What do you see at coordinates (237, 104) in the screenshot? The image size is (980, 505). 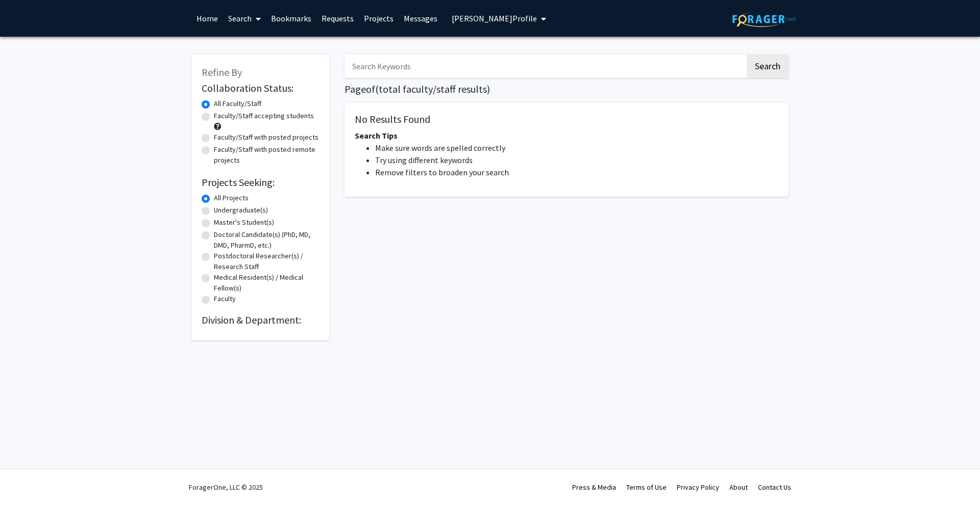 I see `label: All Faculty/Staff` at bounding box center [237, 104].